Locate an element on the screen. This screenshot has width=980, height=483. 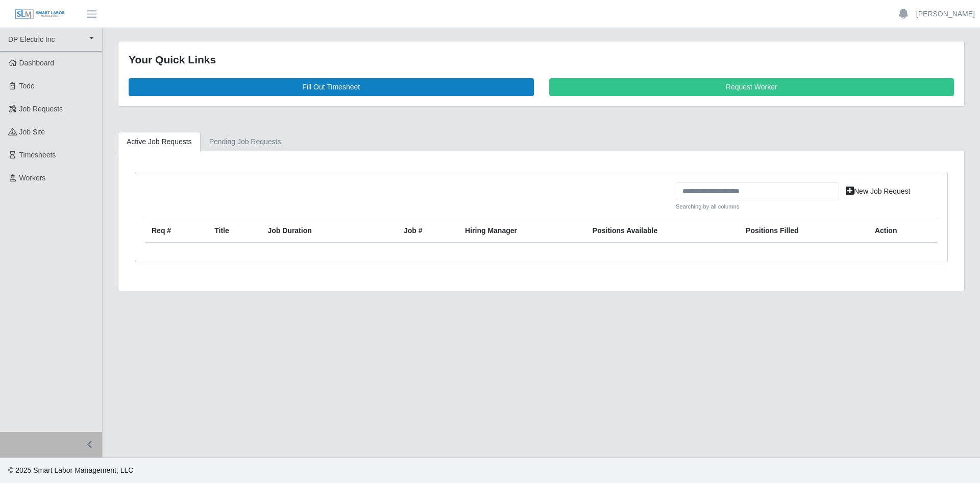
th: Job Duration is located at coordinates (317, 231).